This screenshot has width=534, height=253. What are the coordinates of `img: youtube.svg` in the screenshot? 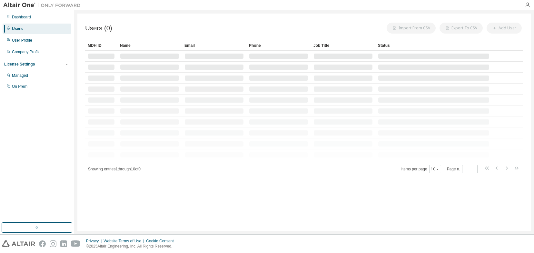 It's located at (75, 243).